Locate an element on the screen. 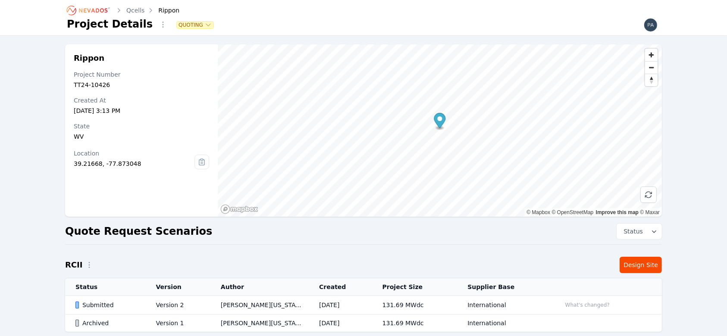 The width and height of the screenshot is (727, 336). div: TT24-10426 is located at coordinates (141, 85).